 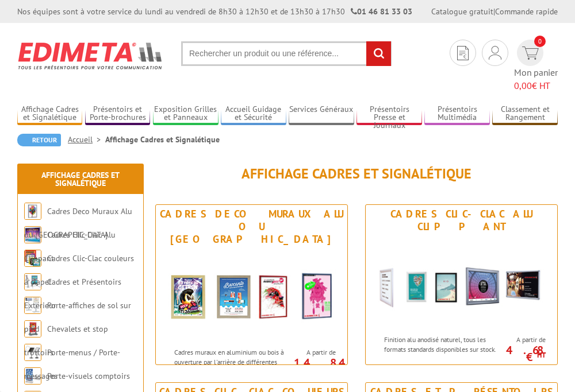 I want to click on strong: 01 46 81 33 03, so click(x=381, y=11).